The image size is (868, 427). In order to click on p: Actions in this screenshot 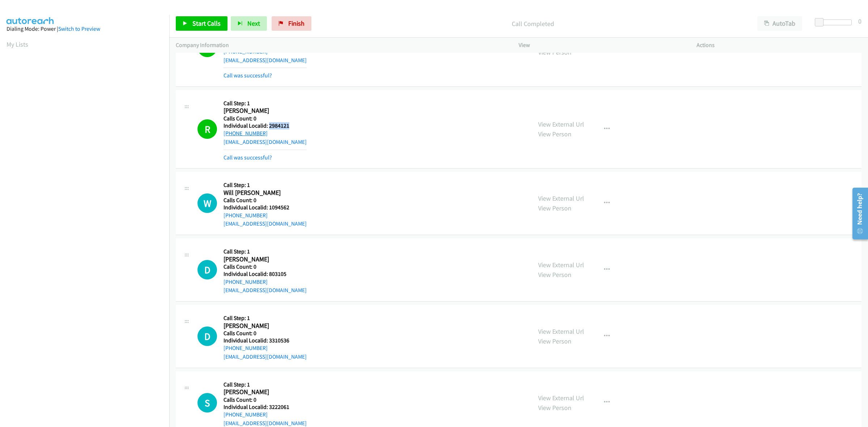, I will do `click(779, 45)`.